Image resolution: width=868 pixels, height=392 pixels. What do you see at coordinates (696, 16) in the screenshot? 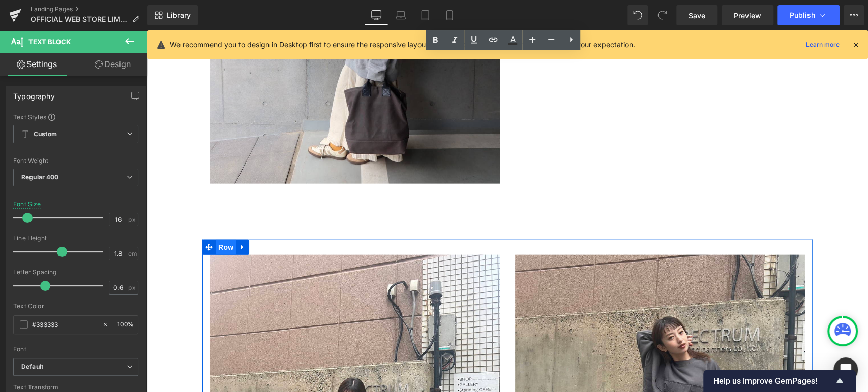
I see `span: Save` at bounding box center [696, 16].